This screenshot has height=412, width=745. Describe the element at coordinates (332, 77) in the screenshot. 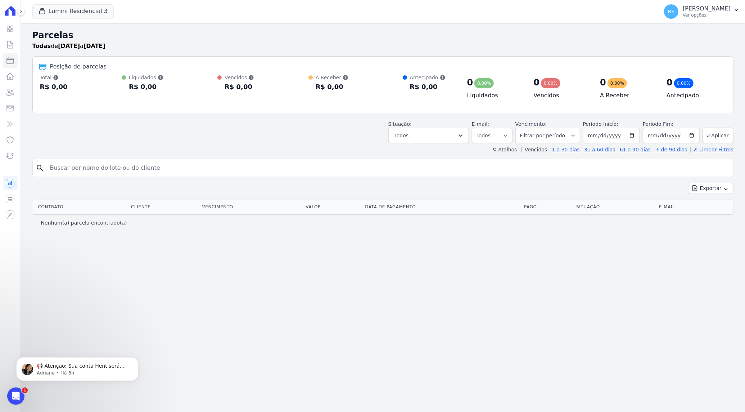

I see `div: A Receber` at that location.